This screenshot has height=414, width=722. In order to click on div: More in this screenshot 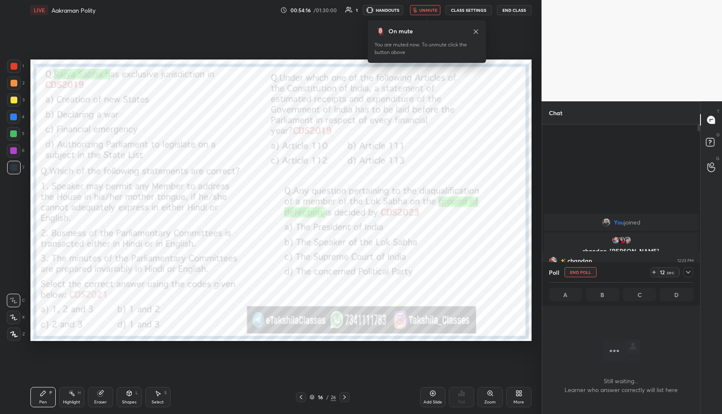, I will do `click(519, 402)`.